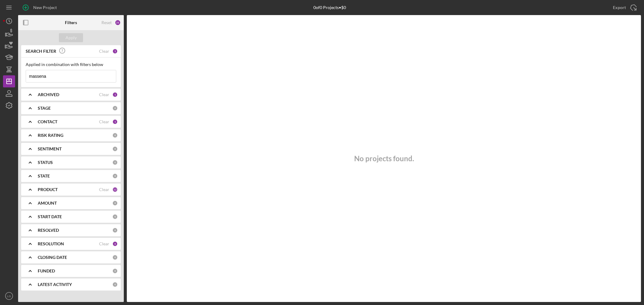 The width and height of the screenshot is (644, 305). I want to click on b: Filters, so click(71, 23).